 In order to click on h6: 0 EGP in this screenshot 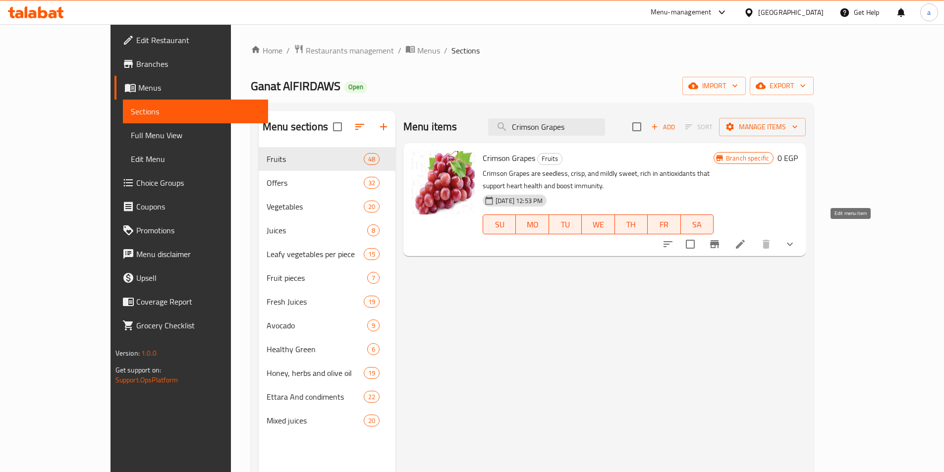, I will do `click(787, 158)`.